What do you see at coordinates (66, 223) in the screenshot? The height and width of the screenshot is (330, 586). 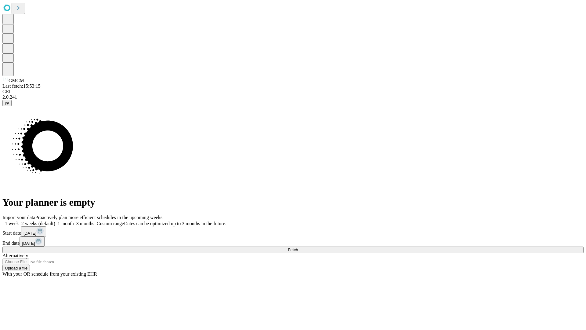 I see `span: 1 month` at bounding box center [66, 223].